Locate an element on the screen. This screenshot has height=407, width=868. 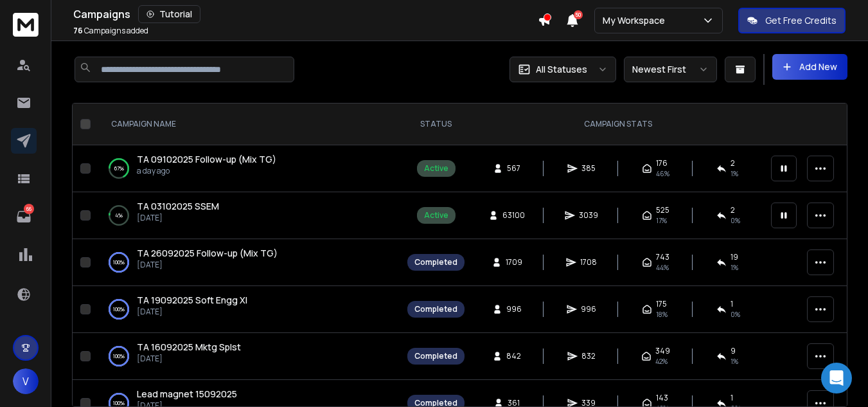
button: V is located at coordinates (25, 382).